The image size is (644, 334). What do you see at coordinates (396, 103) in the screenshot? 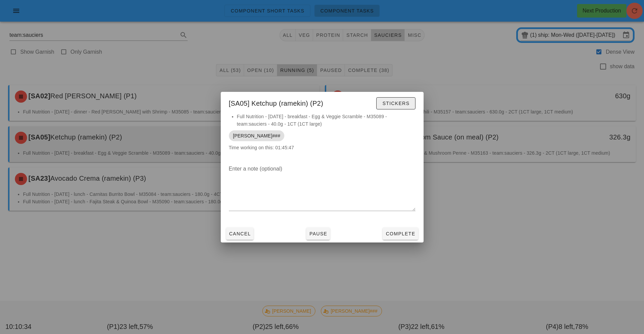
I see `span: Stickers` at bounding box center [396, 103].